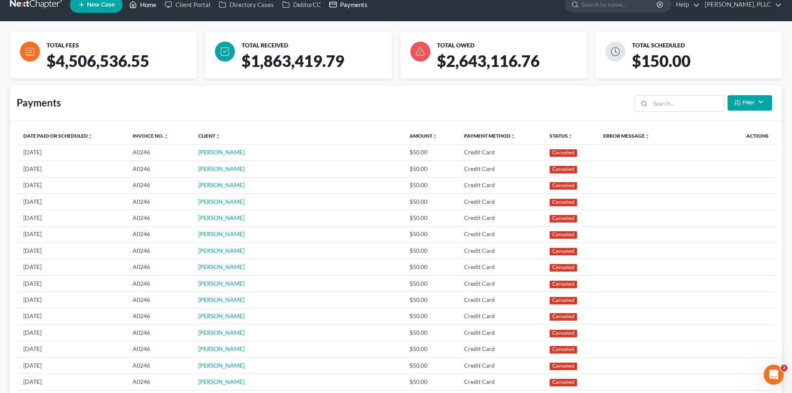  I want to click on span: New Case, so click(101, 5).